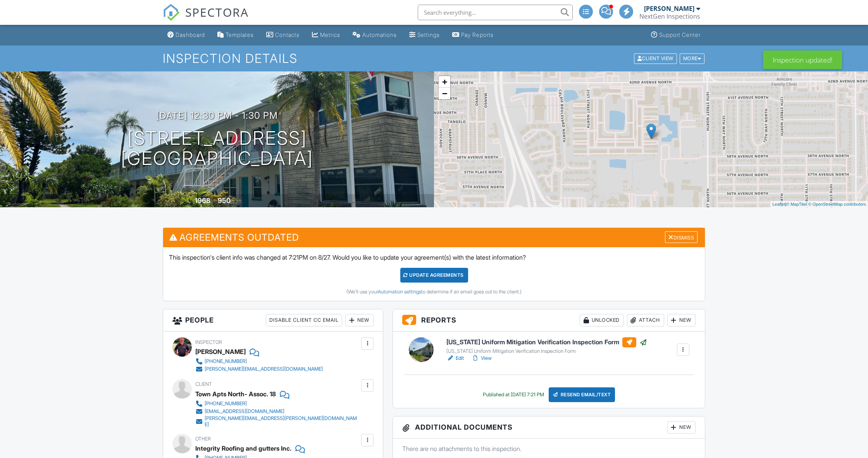 The width and height of the screenshot is (868, 458). What do you see at coordinates (380, 35) in the screenshot?
I see `div: Automations` at bounding box center [380, 35].